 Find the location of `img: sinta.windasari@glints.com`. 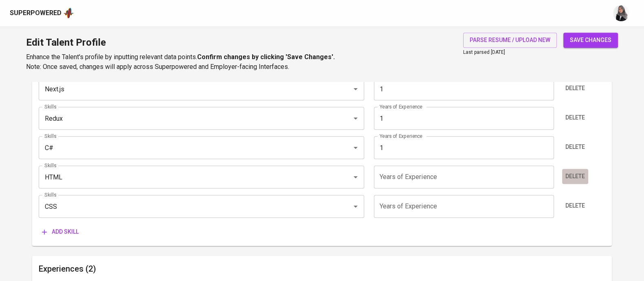

img: sinta.windasari@glints.com is located at coordinates (621, 13).